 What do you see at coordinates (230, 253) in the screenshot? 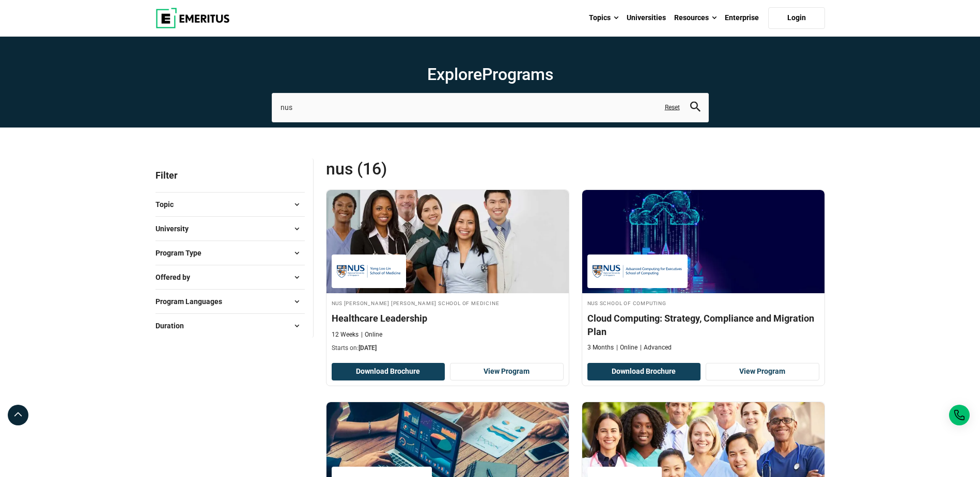
I see `button: Program Type` at bounding box center [230, 253].